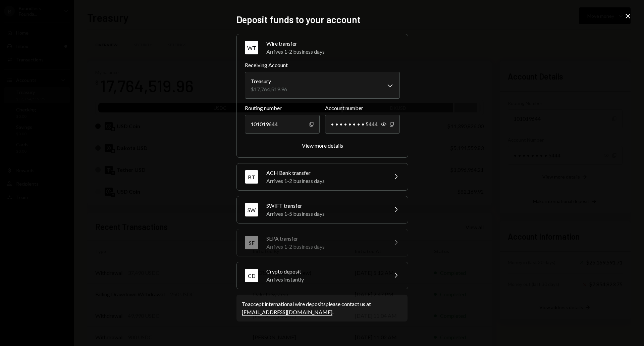 The width and height of the screenshot is (644, 346). I want to click on div: WT, so click(251, 48).